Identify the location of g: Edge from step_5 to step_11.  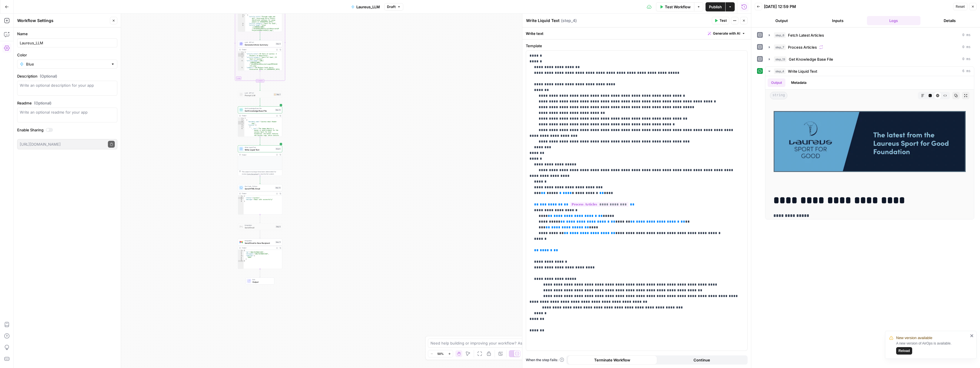
(260, 234).